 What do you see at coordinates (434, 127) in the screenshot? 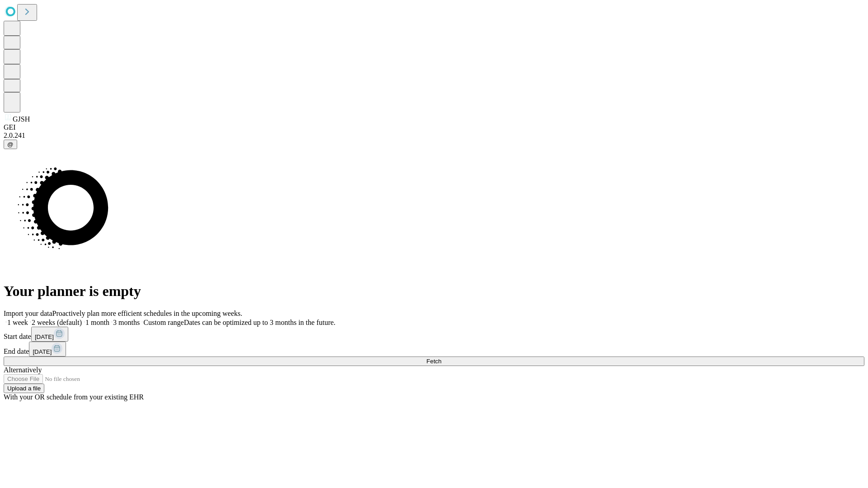
I see `div: GEI` at bounding box center [434, 127].